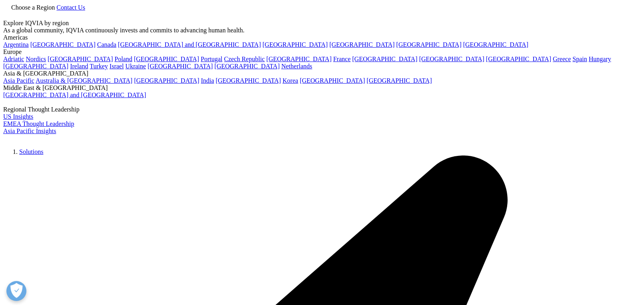 This screenshot has height=305, width=644. What do you see at coordinates (33, 7) in the screenshot?
I see `span: Choose a Region` at bounding box center [33, 7].